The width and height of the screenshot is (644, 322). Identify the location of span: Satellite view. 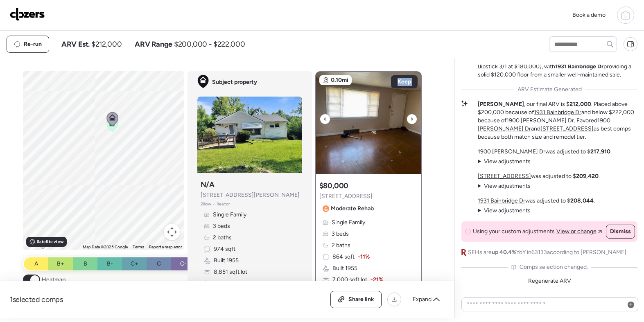
(50, 242).